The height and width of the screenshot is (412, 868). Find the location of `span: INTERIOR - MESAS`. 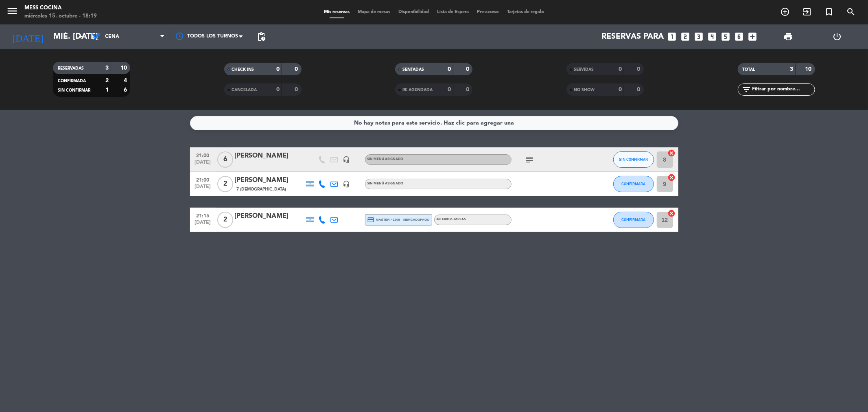

span: INTERIOR - MESAS is located at coordinates (451, 220).